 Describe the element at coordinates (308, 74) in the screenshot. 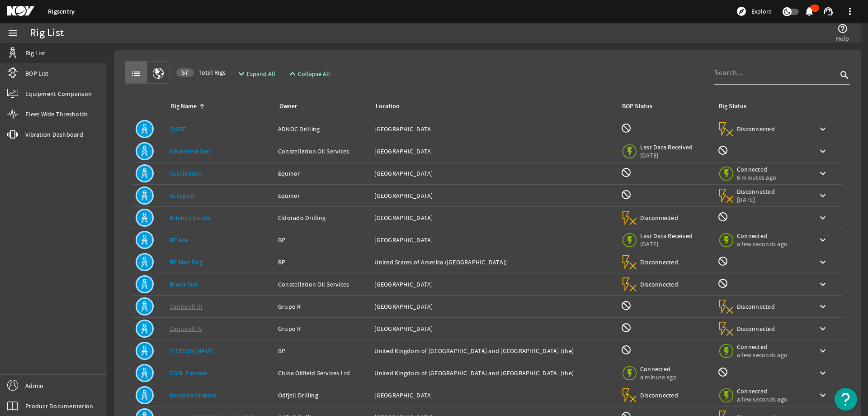

I see `button: Collapse All` at that location.